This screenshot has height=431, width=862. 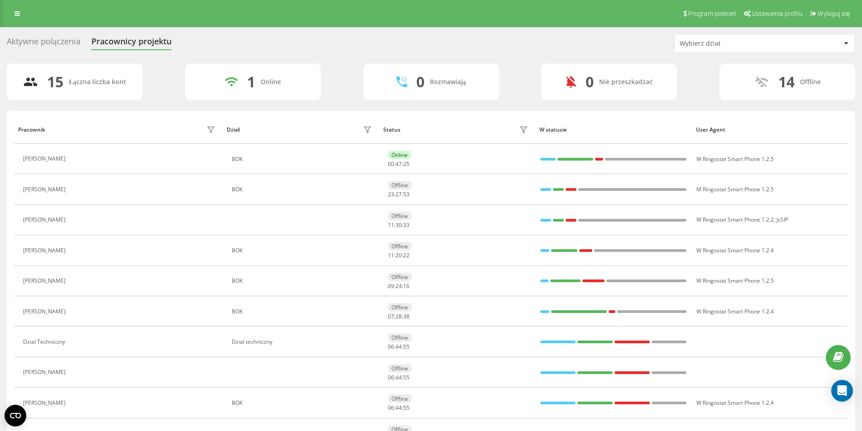 What do you see at coordinates (32, 130) in the screenshot?
I see `div: Pracownik` at bounding box center [32, 130].